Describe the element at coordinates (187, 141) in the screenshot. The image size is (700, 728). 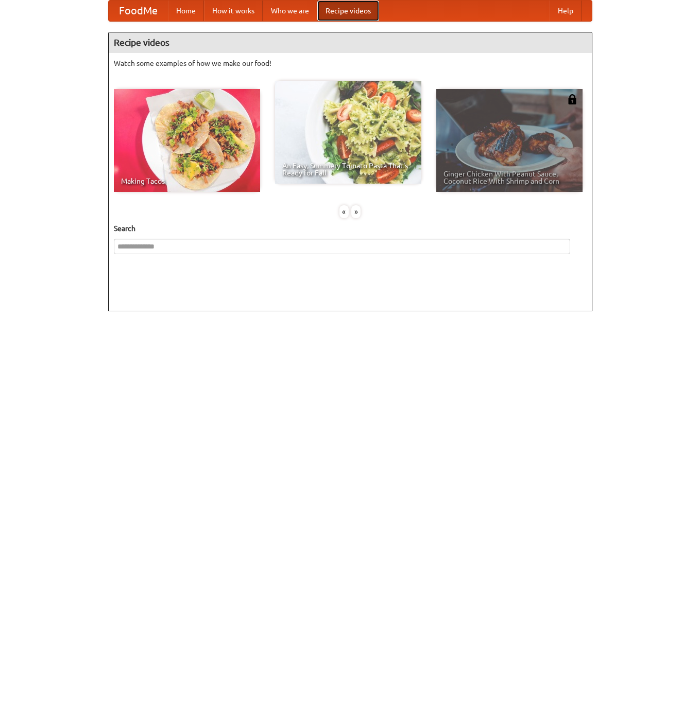
I see `a: Making Tacos` at that location.